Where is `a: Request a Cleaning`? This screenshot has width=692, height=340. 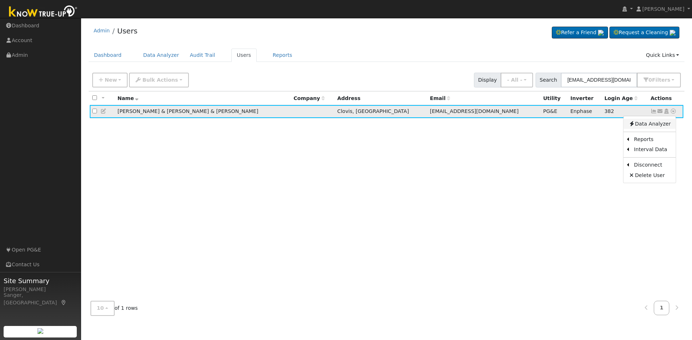 a: Request a Cleaning is located at coordinates (644, 33).